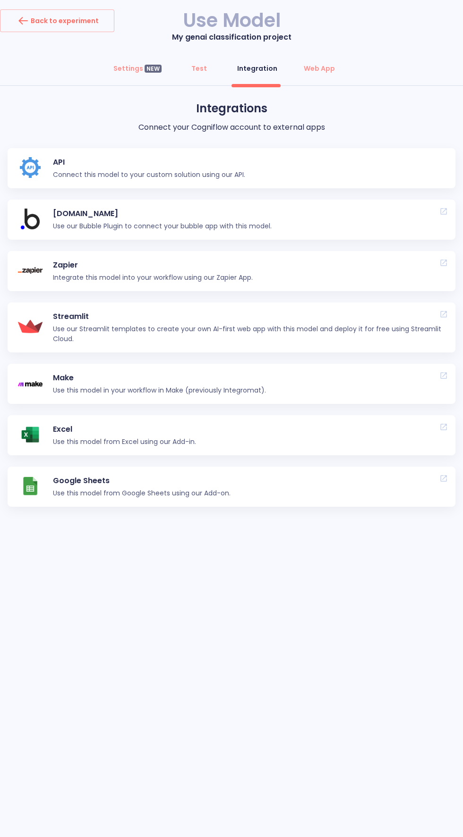 This screenshot has height=837, width=463. Describe the element at coordinates (124, 442) in the screenshot. I see `p: Use this model from Excel using our Add-in.` at that location.